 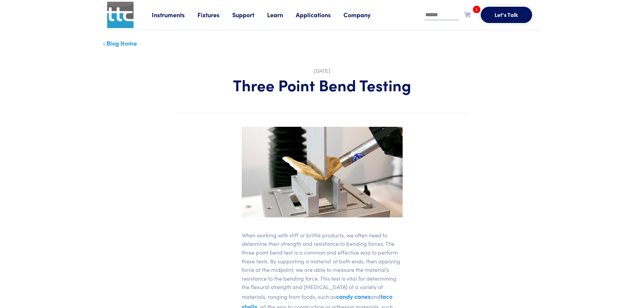 What do you see at coordinates (120, 43) in the screenshot?
I see `a: ‹ Blog Home` at bounding box center [120, 43].